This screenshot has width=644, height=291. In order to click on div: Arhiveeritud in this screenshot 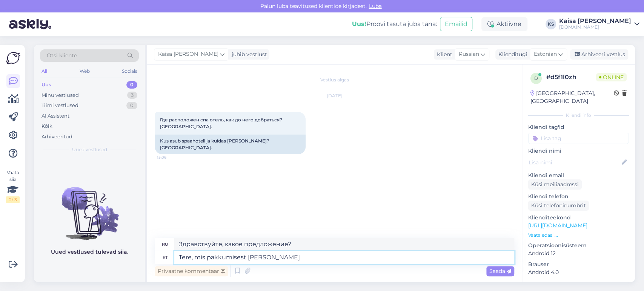, I will do `click(57, 137)`.